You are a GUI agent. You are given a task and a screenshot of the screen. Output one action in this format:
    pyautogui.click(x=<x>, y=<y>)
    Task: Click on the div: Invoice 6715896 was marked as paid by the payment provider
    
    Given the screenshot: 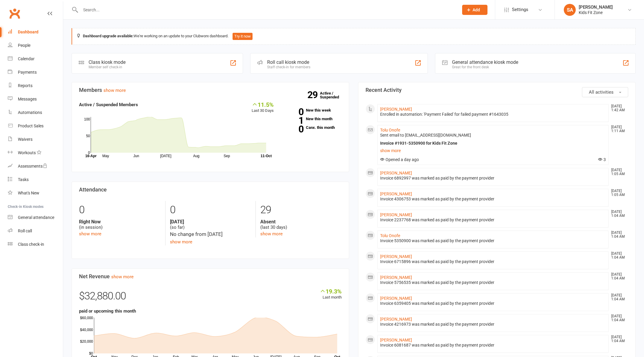 What is the action you would take?
    pyautogui.click(x=493, y=262)
    